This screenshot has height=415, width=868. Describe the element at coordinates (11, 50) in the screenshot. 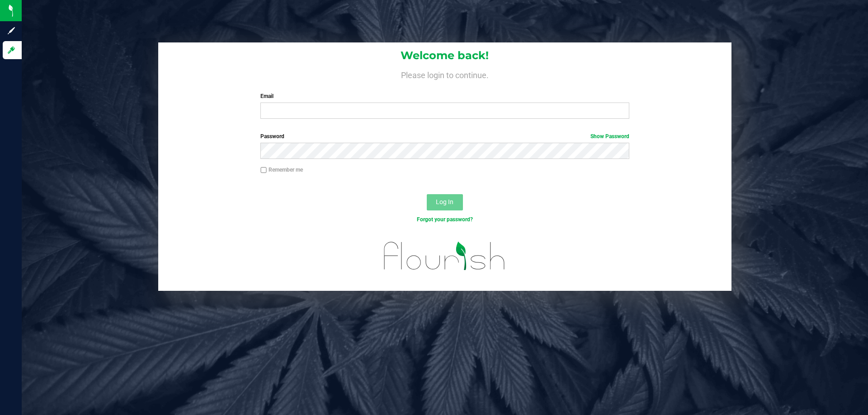

I see `inline-svg: Log in` at that location.